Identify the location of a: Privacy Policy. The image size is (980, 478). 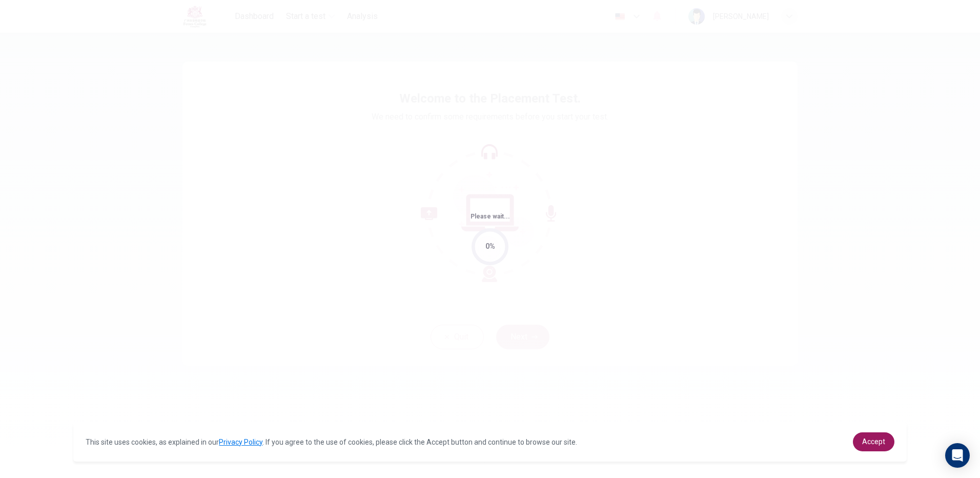
(241, 442).